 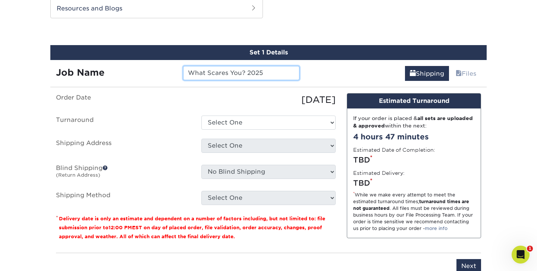 What do you see at coordinates (459, 73) in the screenshot?
I see `span: files` at bounding box center [459, 73].